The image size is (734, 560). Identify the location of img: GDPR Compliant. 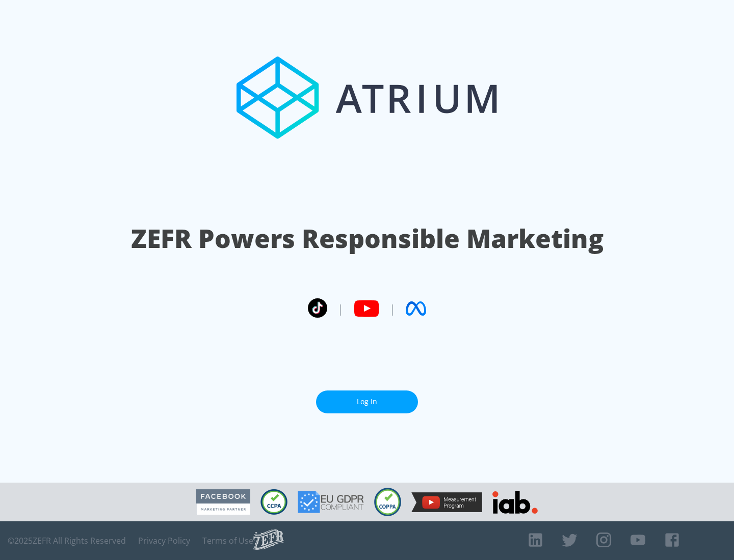
(331, 502).